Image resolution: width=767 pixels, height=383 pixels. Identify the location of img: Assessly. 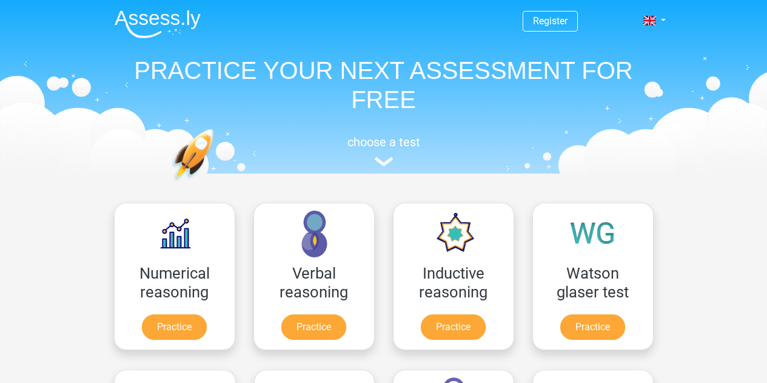
(158, 24).